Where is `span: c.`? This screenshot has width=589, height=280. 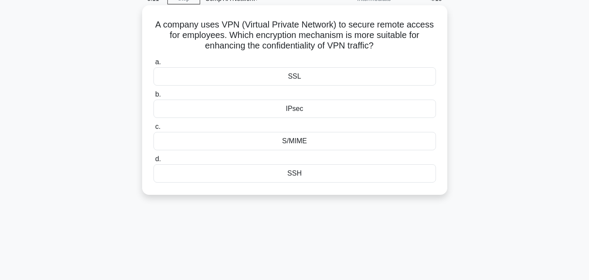 span: c. is located at coordinates (158, 126).